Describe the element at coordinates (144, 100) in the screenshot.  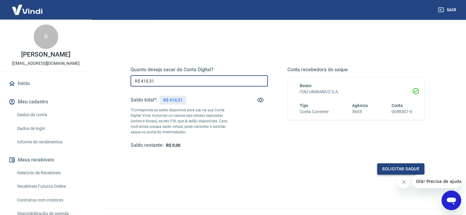
I see `h5: Saldo total*:` at that location.